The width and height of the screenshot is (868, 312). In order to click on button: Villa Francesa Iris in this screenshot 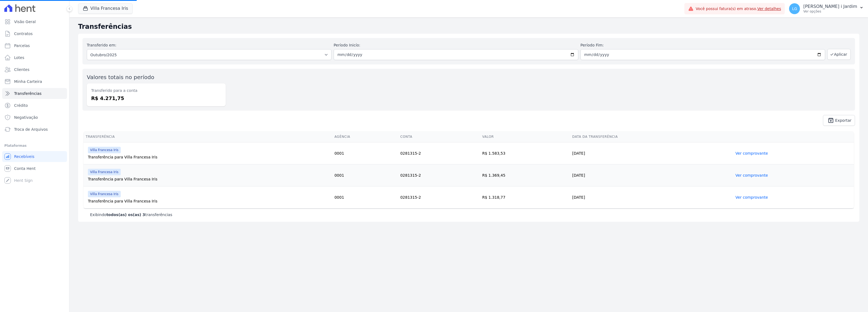, I will do `click(106, 9)`.